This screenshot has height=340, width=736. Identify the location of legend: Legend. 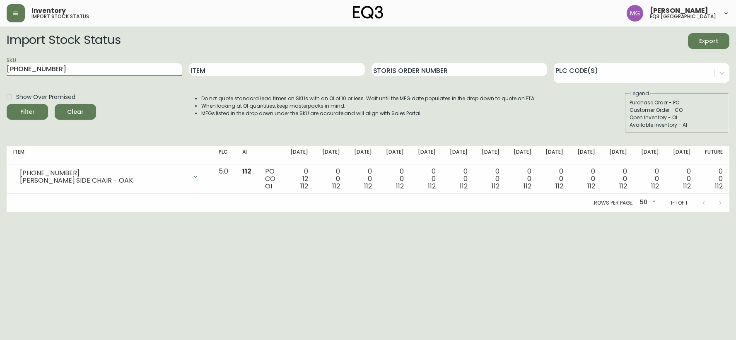
(640, 94).